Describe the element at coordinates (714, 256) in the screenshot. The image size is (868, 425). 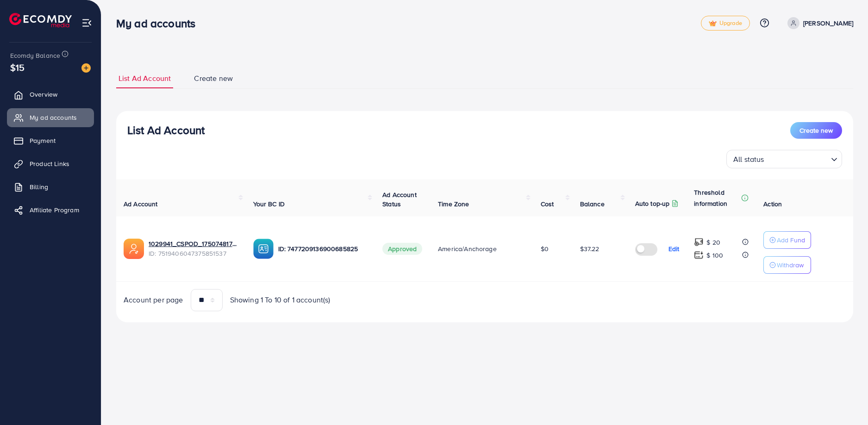
I see `p: $ 100` at that location.